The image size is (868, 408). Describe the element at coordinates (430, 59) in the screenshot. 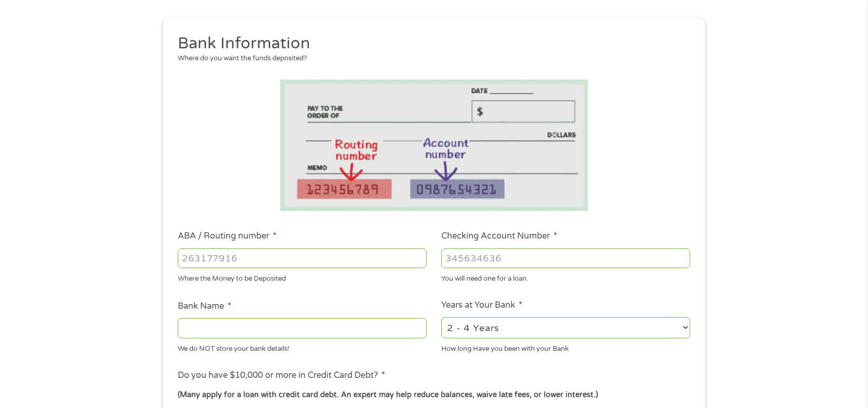

I see `div: Where do you want the funds deposited?` at that location.